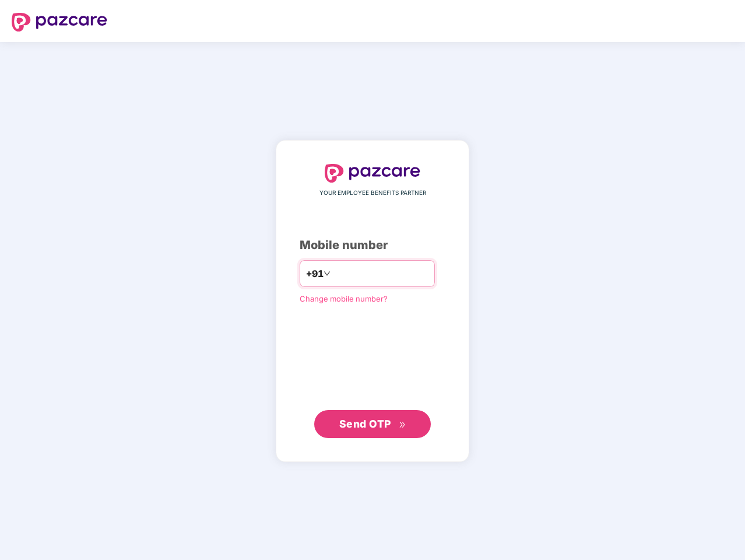 This screenshot has height=560, width=745. Describe the element at coordinates (402, 425) in the screenshot. I see `span: double-right` at that location.